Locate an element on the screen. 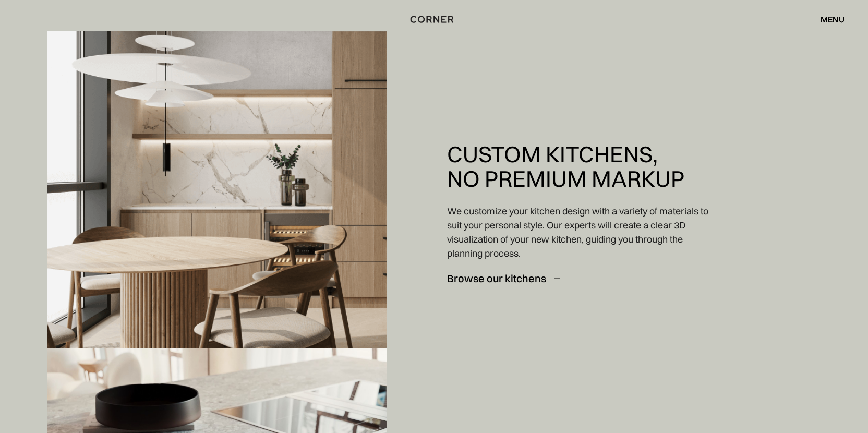 This screenshot has width=868, height=433. a: home is located at coordinates (434, 19).